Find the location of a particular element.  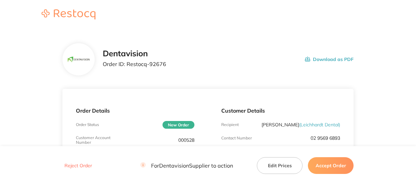

p: Order Details is located at coordinates (135, 111).